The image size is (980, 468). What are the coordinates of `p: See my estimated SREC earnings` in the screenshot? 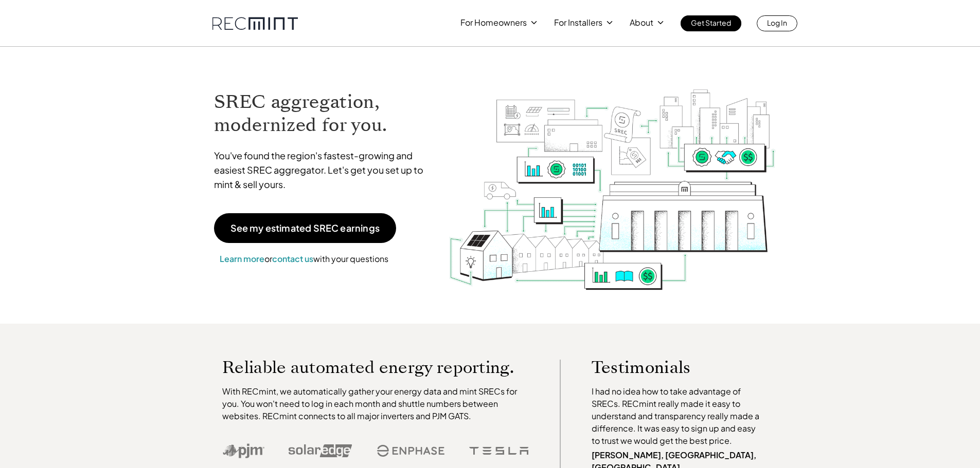 It's located at (305, 228).